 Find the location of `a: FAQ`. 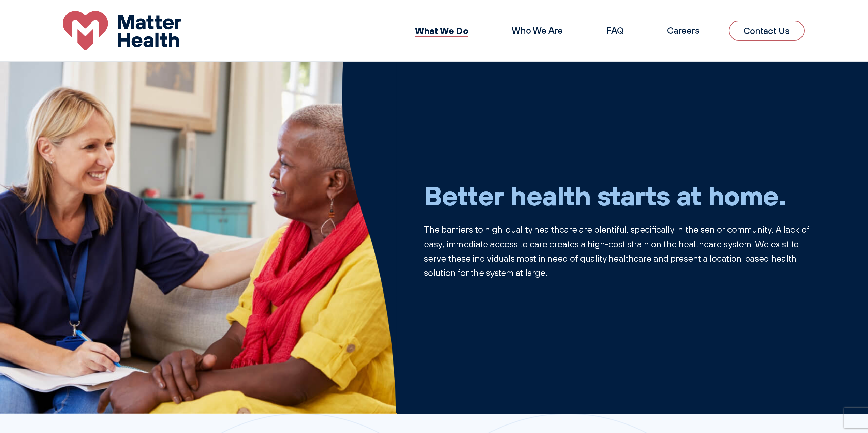

a: FAQ is located at coordinates (615, 31).